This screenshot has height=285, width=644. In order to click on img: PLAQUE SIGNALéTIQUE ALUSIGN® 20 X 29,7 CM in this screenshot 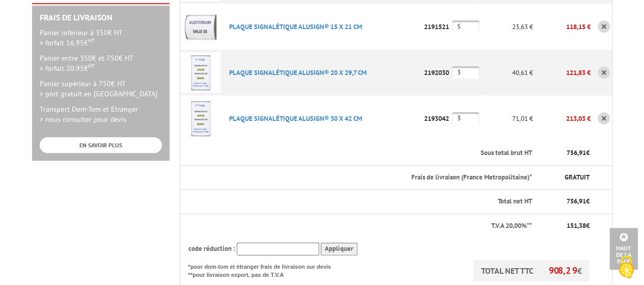, I will do `click(201, 73)`.